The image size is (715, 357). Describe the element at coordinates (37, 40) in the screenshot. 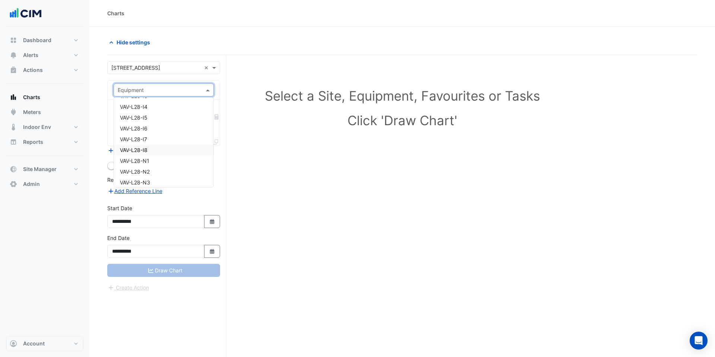

I see `span: Dashboard` at that location.